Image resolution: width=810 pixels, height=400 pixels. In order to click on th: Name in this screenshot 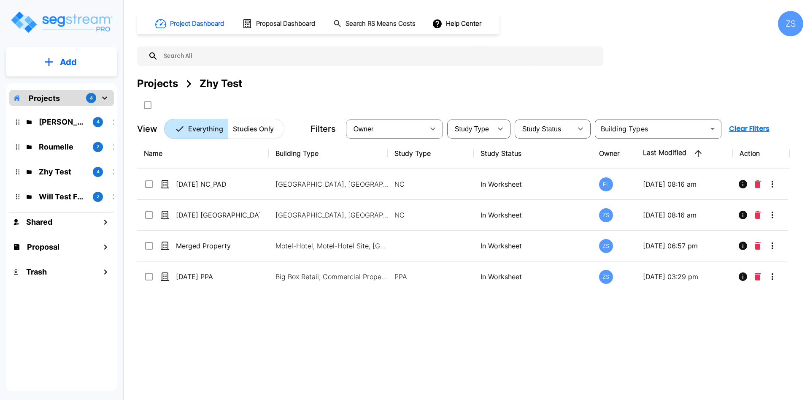, I will do `click(203, 153)`.